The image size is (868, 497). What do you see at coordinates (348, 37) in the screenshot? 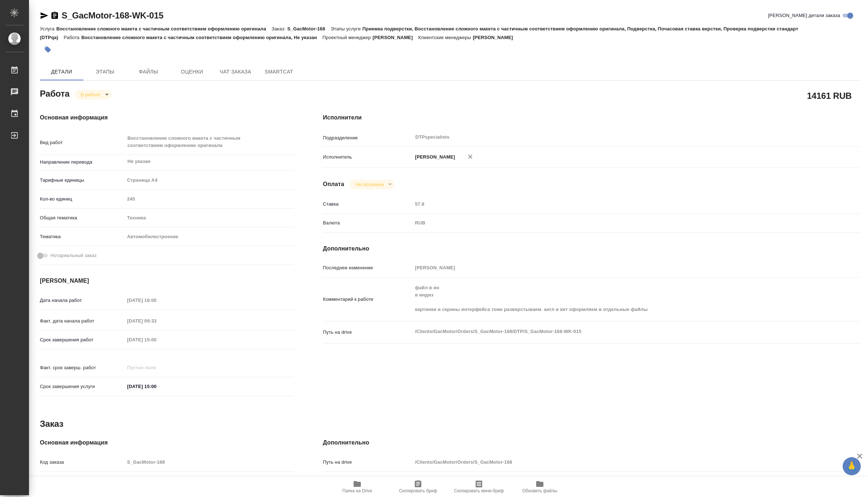
I see `p: Проектный менеджер` at bounding box center [348, 37].